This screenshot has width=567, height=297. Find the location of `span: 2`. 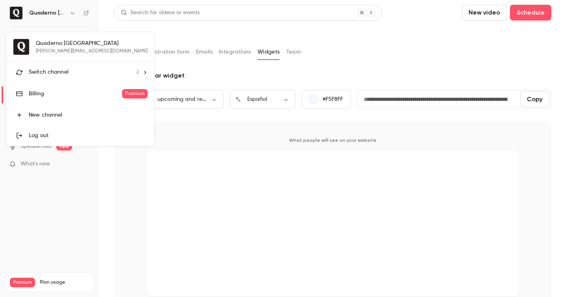

span: 2 is located at coordinates (137, 72).